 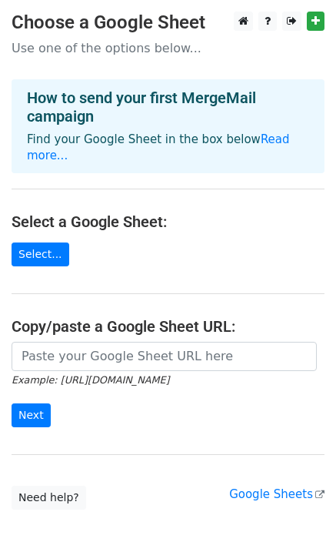 What do you see at coordinates (168, 22) in the screenshot?
I see `h3: Choose a Google Sheet` at bounding box center [168, 22].